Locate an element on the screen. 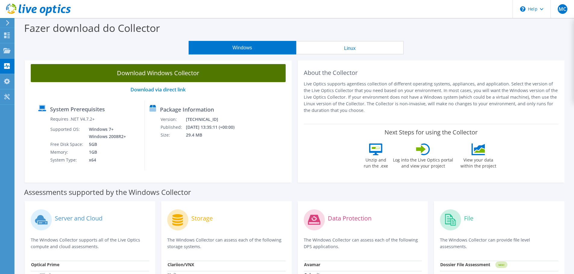 Image resolution: width=574 pixels, height=274 pixels. p: The Windows Collector can assess each of the following storage systems. is located at coordinates (226, 244).